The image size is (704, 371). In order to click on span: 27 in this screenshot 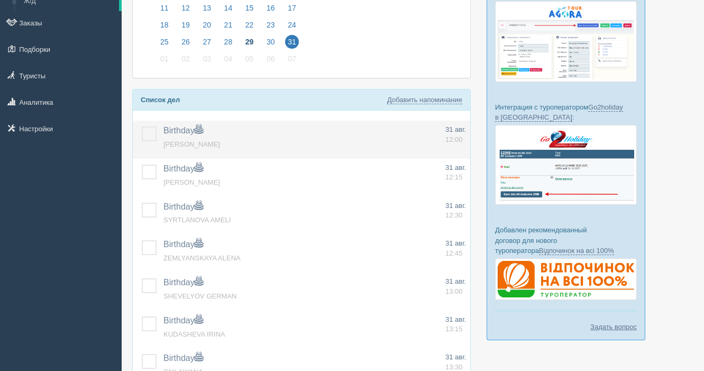, I will do `click(207, 42)`.